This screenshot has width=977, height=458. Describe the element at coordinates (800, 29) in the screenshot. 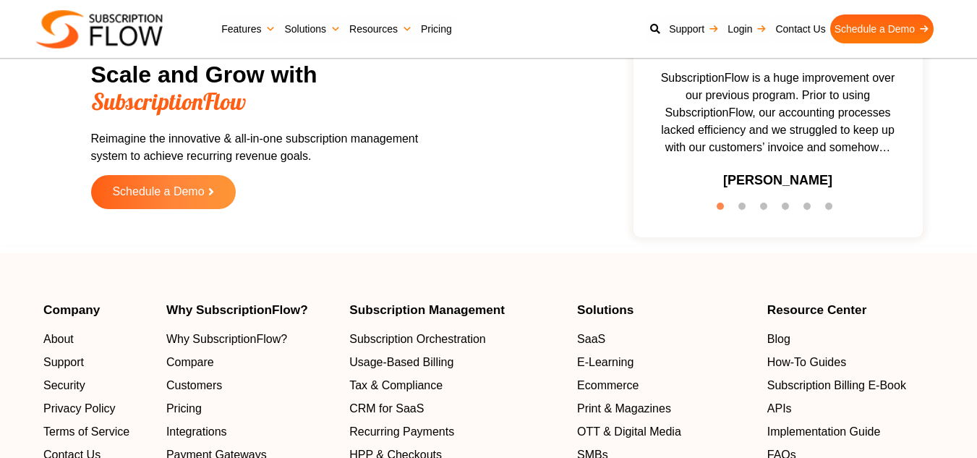

I see `a: Contact Us` at that location.